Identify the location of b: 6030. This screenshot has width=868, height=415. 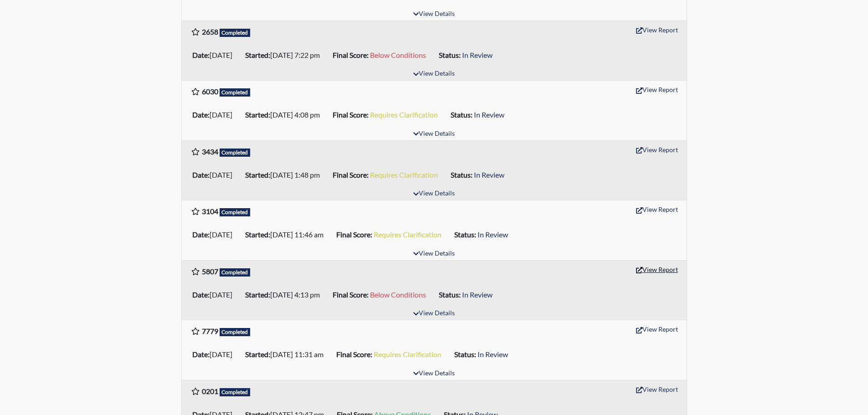
(210, 91).